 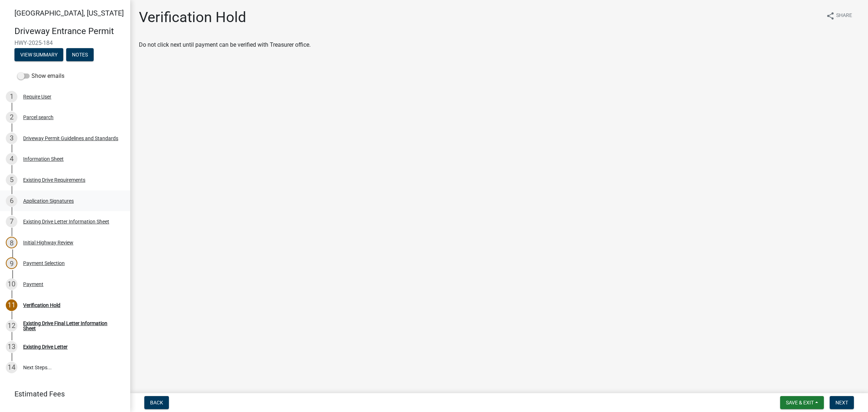 I want to click on div: Require User, so click(x=37, y=97).